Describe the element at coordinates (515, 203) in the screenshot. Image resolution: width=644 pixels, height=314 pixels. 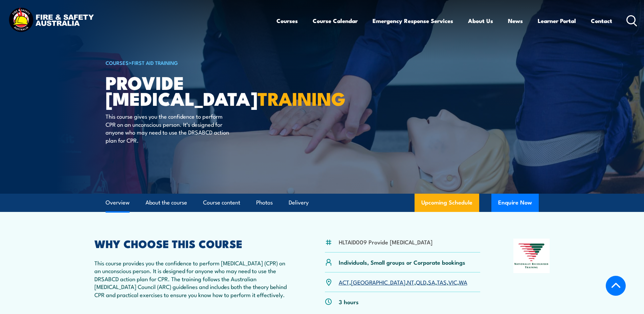
I see `button: Enquire Now` at that location.